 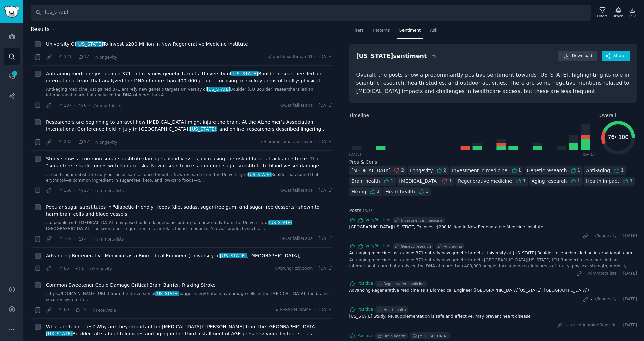 What do you see at coordinates (577, 56) in the screenshot?
I see `a: Download` at bounding box center [577, 56].